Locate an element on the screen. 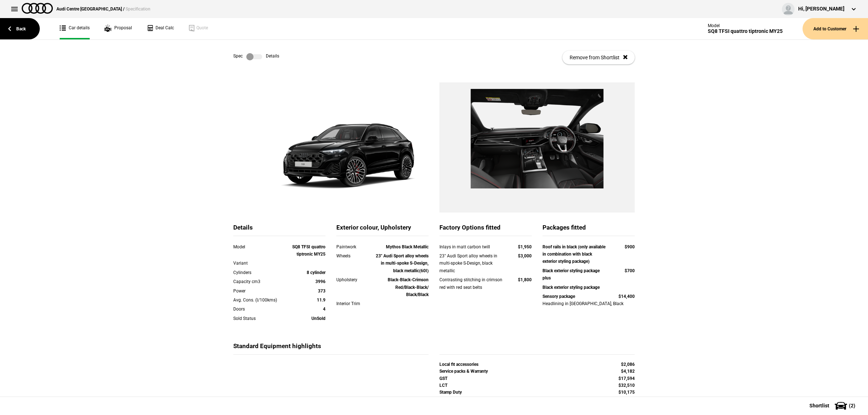 This screenshot has height=415, width=868. div: 23" Audi Sport alloy wheels in multi-spoke S-Design, black metallic is located at coordinates (471, 263).